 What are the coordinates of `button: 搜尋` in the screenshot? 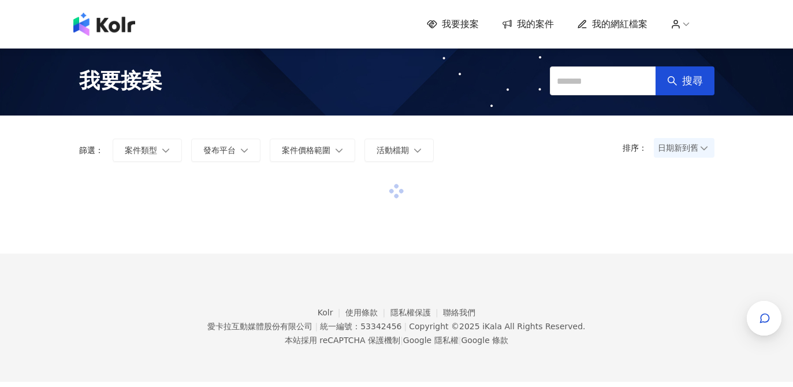 It's located at (685, 81).